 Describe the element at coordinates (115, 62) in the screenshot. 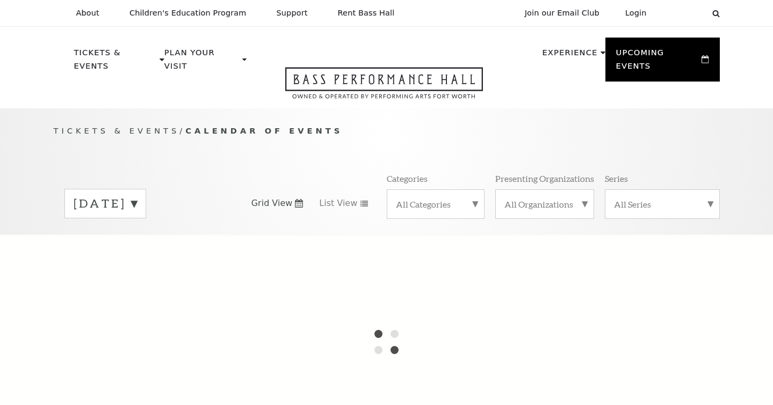

I see `p: Tickets & Events` at that location.